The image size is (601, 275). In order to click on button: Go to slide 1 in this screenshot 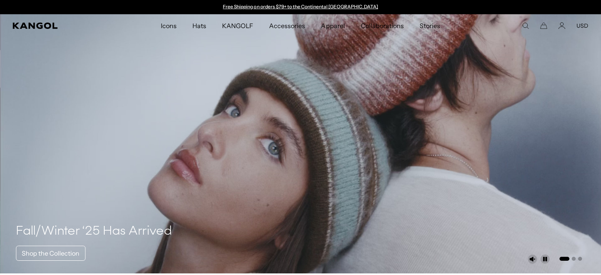, I will do `click(564, 258)`.